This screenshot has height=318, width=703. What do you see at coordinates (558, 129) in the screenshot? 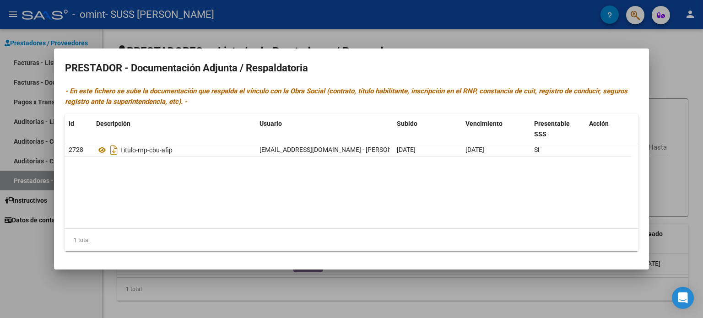
I see `datatable-header-cell: Presentable SSS` at bounding box center [558, 129].